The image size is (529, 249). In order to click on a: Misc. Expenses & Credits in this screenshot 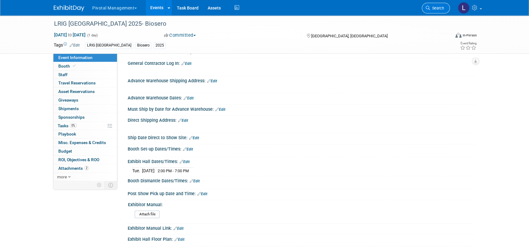, I will do `click(85, 142)`.